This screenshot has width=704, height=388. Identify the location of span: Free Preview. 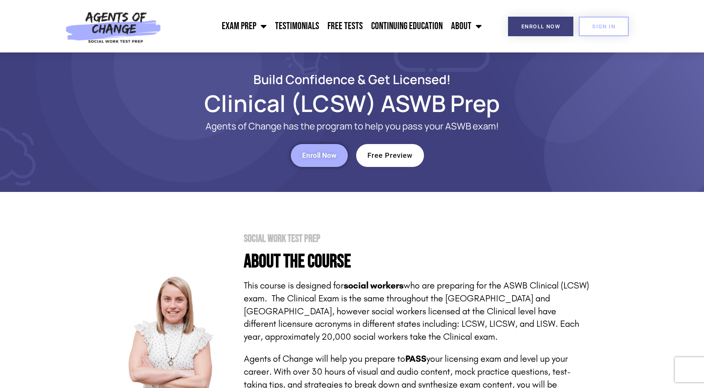
(390, 155).